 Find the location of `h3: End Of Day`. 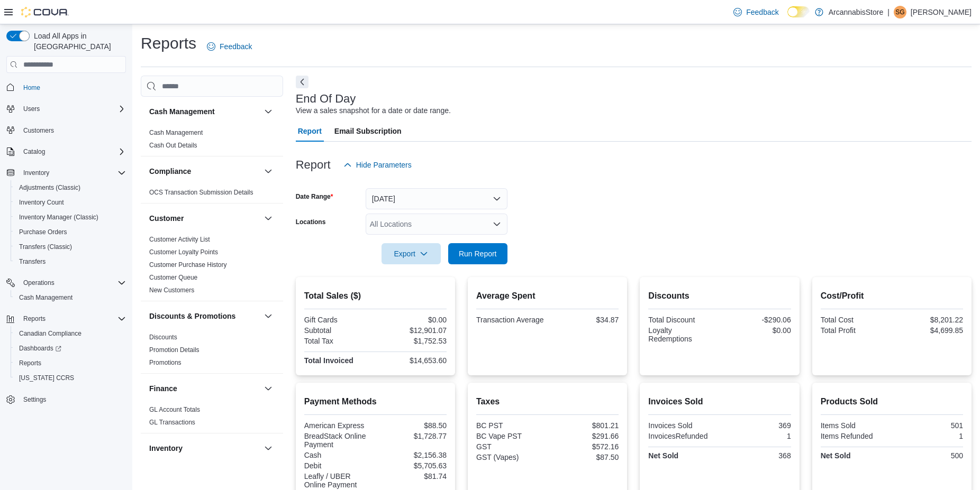

h3: End Of Day is located at coordinates (326, 99).